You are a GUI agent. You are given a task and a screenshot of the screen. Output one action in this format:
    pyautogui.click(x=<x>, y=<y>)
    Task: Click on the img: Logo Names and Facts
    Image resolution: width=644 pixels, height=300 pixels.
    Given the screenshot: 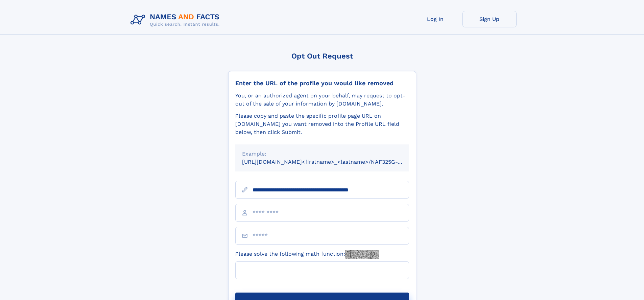 What is the action you would take?
    pyautogui.click(x=176, y=20)
    